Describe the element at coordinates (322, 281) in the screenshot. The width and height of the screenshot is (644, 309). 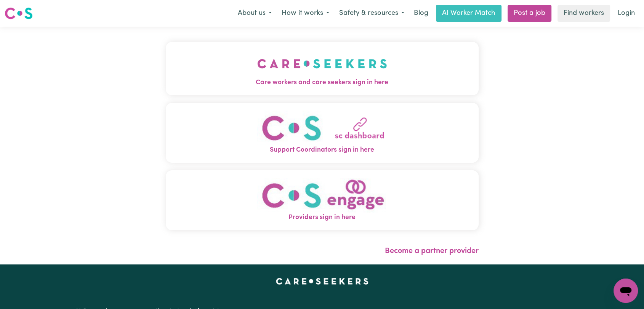
I see `a: Careseekers home page` at that location.